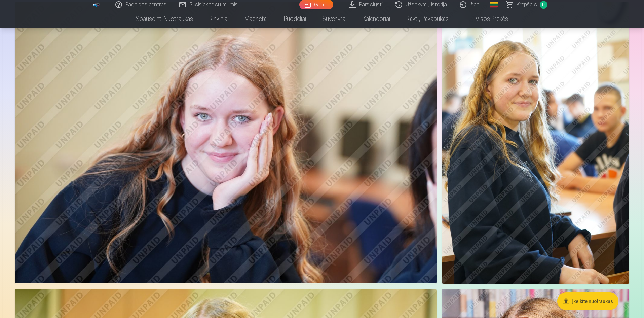 Image resolution: width=644 pixels, height=318 pixels. What do you see at coordinates (219, 19) in the screenshot?
I see `a: Rinkiniai` at bounding box center [219, 19].